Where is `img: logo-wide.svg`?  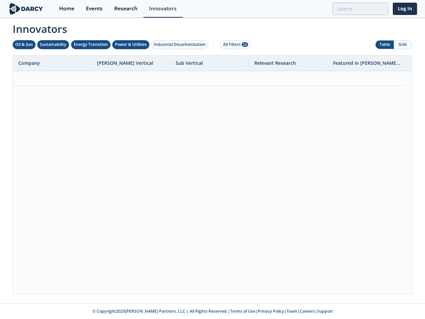 img: logo-wide.svg is located at coordinates (26, 9).